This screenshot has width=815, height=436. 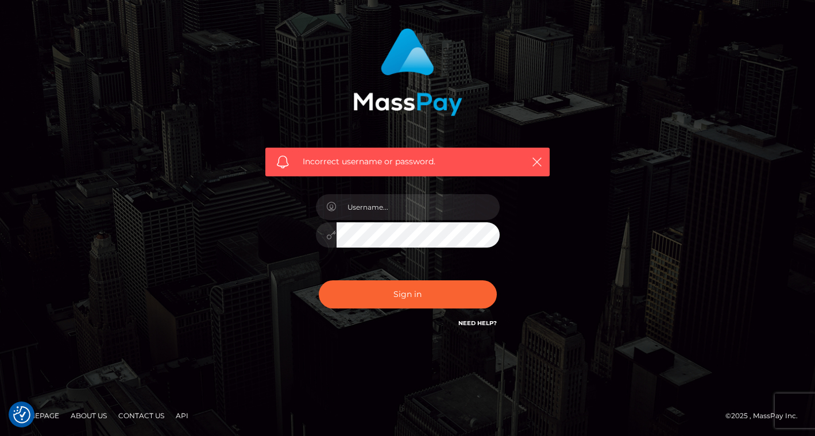 I want to click on span: Incorrect username or password., so click(x=407, y=161).